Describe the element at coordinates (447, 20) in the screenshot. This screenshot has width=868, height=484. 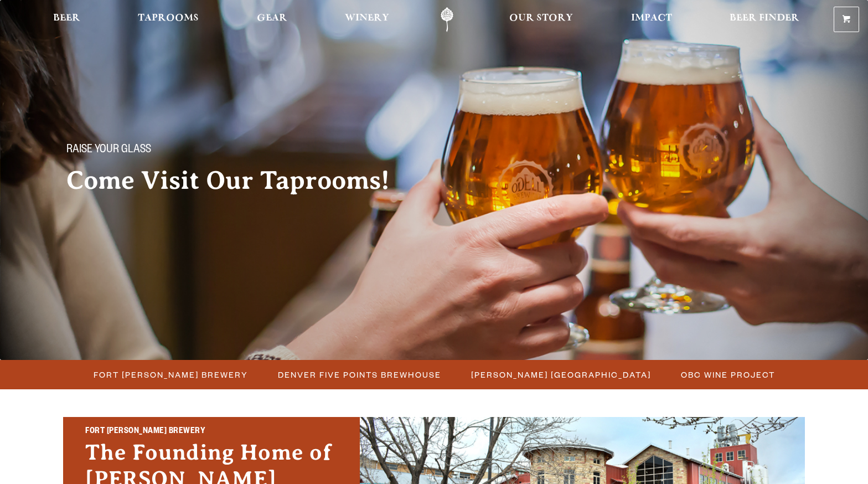
I see `a: Odell Home` at that location.